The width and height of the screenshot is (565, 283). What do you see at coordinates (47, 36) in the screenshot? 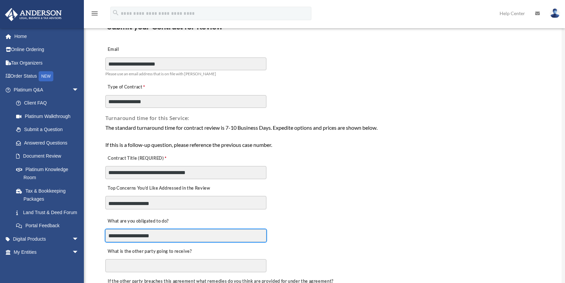
I see `a: Home` at bounding box center [47, 36].